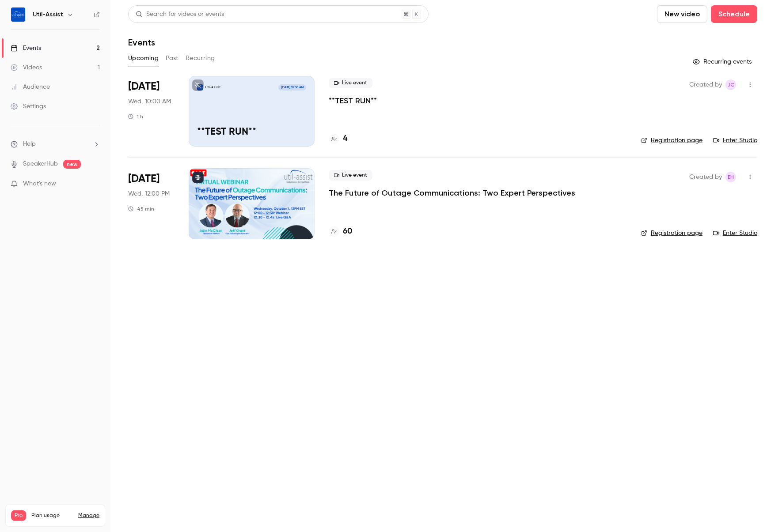 This screenshot has width=775, height=532. Describe the element at coordinates (734, 14) in the screenshot. I see `button: Schedule` at that location.